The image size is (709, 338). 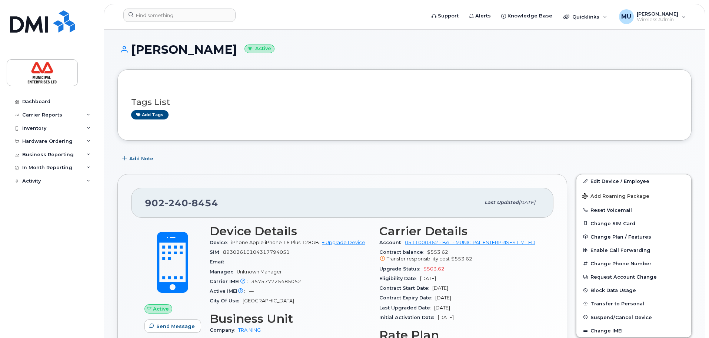 What do you see at coordinates (203, 203) in the screenshot?
I see `span: 8454` at bounding box center [203, 203].